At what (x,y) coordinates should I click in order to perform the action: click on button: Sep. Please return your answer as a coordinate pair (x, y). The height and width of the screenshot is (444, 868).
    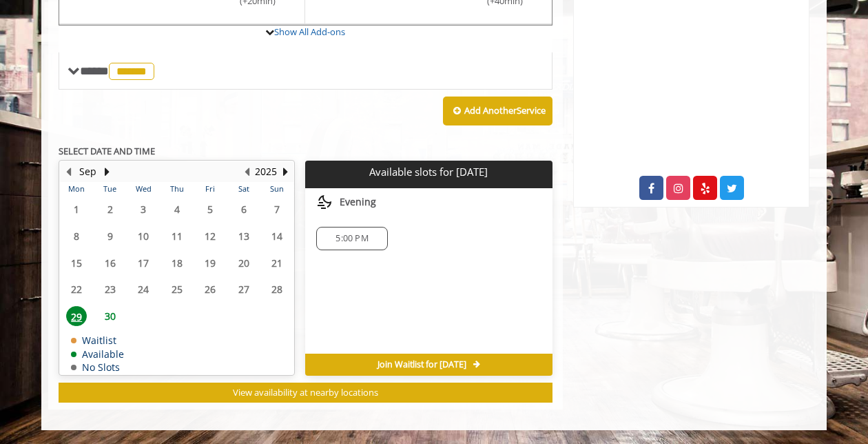
    Looking at the image, I should click on (88, 172).